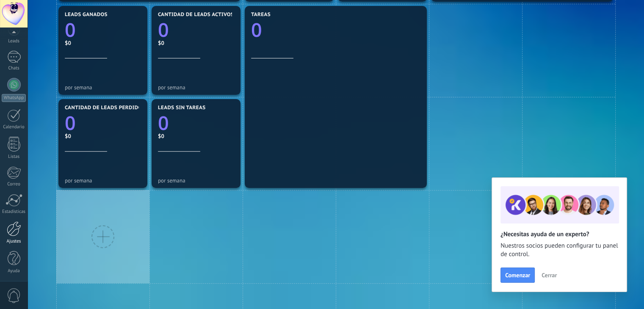 The height and width of the screenshot is (309, 644). Describe the element at coordinates (559, 250) in the screenshot. I see `span: Nuestros socios pueden configurar tu panel de control.` at that location.